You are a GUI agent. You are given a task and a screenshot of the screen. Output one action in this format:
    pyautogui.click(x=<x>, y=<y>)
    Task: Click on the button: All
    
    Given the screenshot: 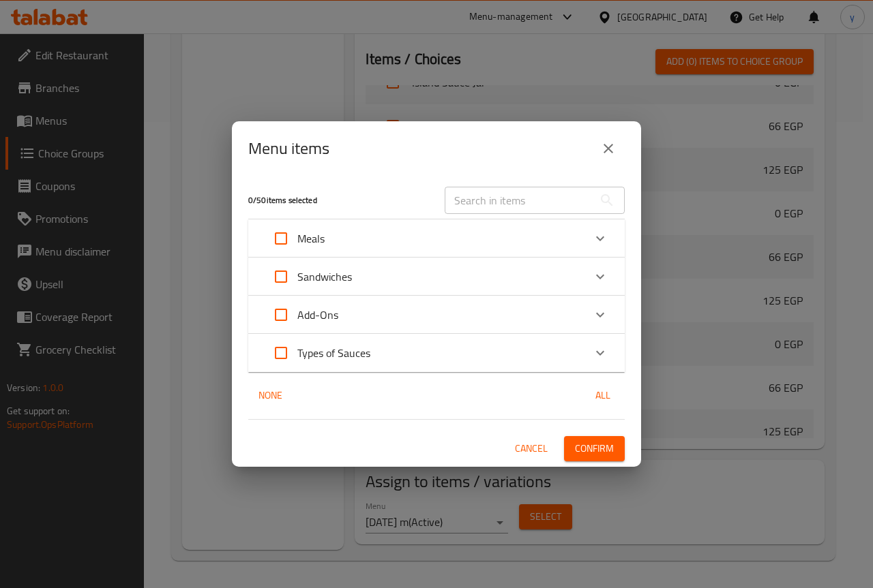 What is the action you would take?
    pyautogui.click(x=603, y=395)
    